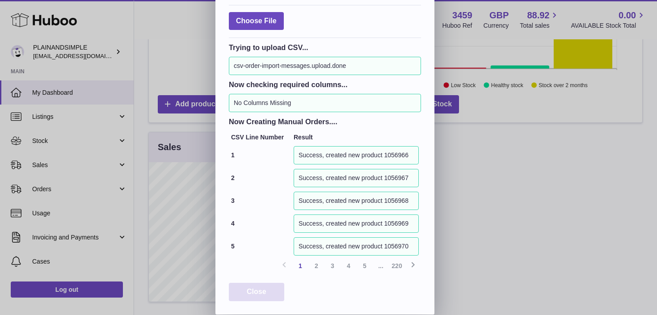  I want to click on strong: 2, so click(233, 178).